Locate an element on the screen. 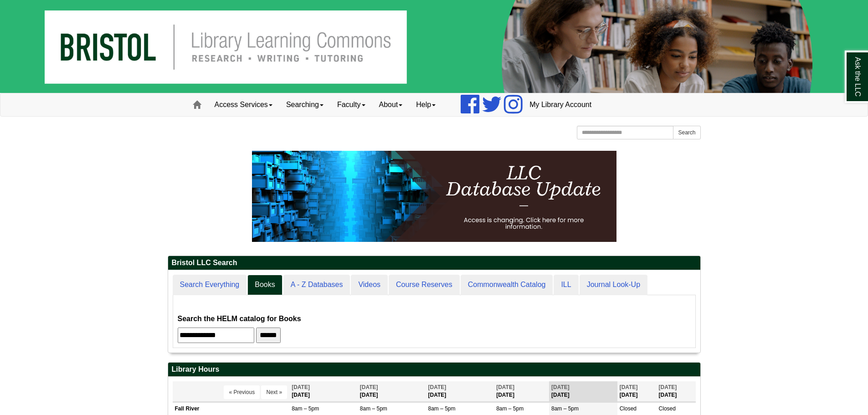  h2: Bristol LLC Search is located at coordinates (434, 263).